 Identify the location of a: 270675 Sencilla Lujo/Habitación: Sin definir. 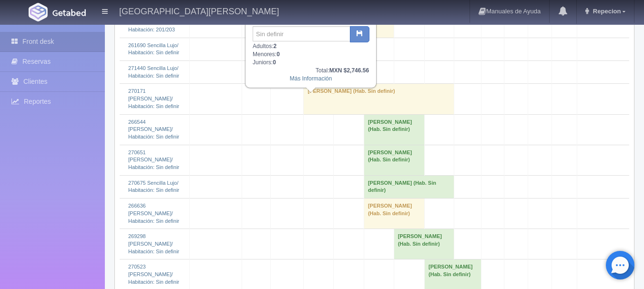
(154, 187).